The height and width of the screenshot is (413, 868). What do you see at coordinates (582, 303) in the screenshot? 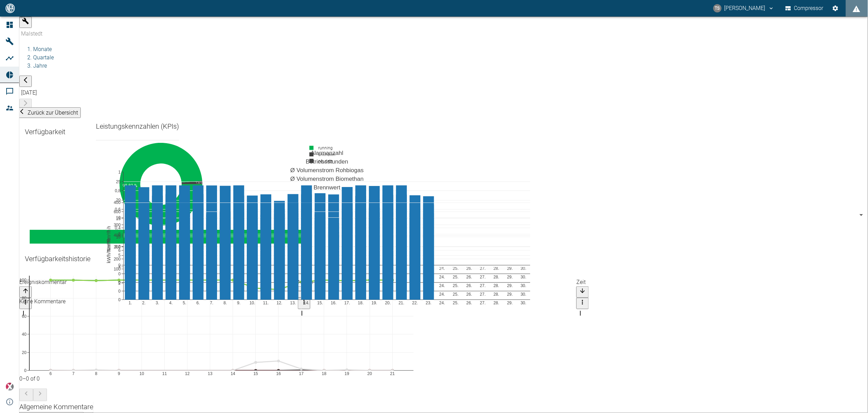
I see `button: Menu` at bounding box center [582, 303].